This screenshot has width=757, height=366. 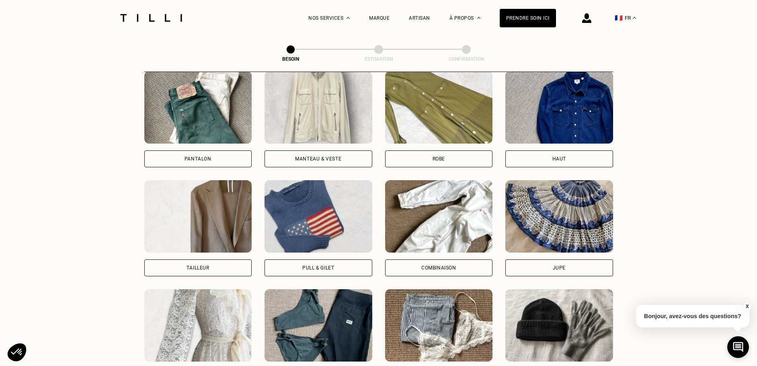 I want to click on p: Bonjour, avez-vous des questions?, so click(x=693, y=316).